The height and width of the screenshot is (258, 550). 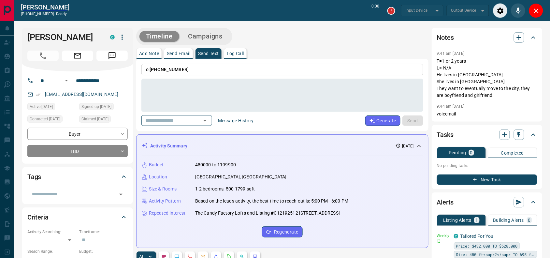 I want to click on p: Timeframe:, so click(x=103, y=232).